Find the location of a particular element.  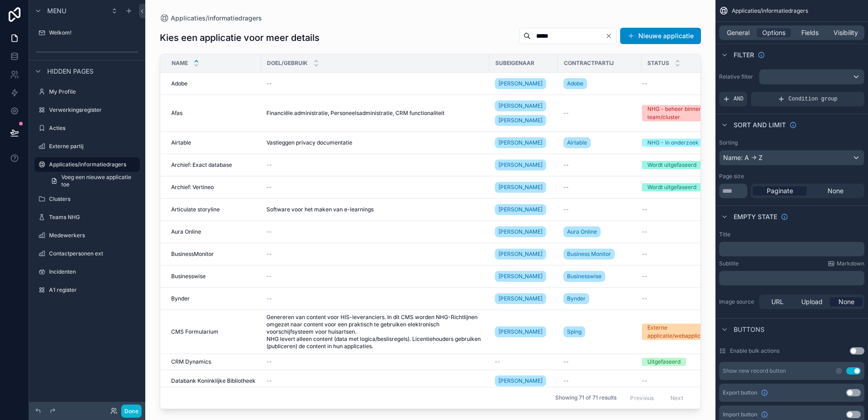

a: Aura Online is located at coordinates (600, 232).